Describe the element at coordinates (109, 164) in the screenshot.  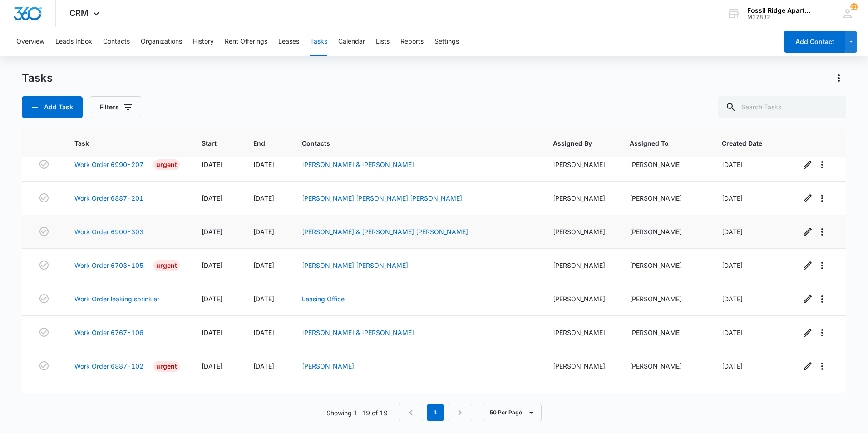
I see `a: Work Order 6990-207` at that location.